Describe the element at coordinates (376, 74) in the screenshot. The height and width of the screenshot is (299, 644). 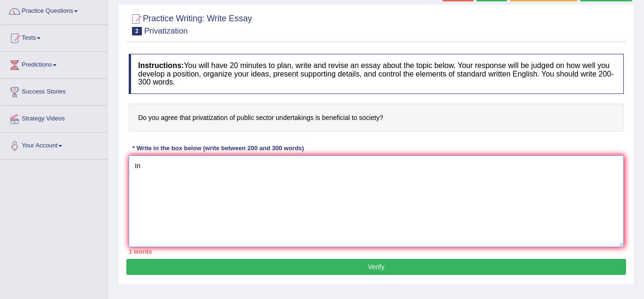
I see `h4: You will have 20 minutes to plan, write and revise an essay about the topic below. Your response ...` at that location.